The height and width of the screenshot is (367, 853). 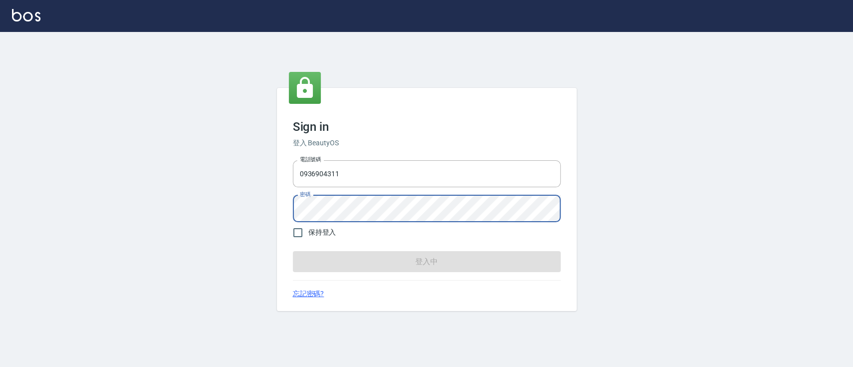 What do you see at coordinates (308, 294) in the screenshot?
I see `a: 忘記密碼?` at bounding box center [308, 294].